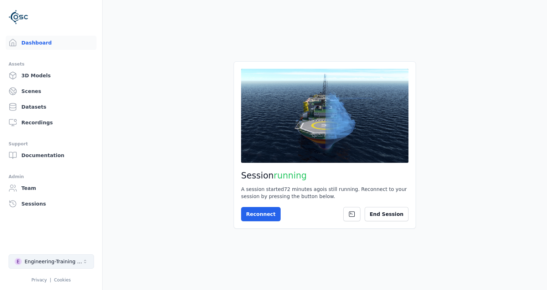  I want to click on div: Assets, so click(51, 64).